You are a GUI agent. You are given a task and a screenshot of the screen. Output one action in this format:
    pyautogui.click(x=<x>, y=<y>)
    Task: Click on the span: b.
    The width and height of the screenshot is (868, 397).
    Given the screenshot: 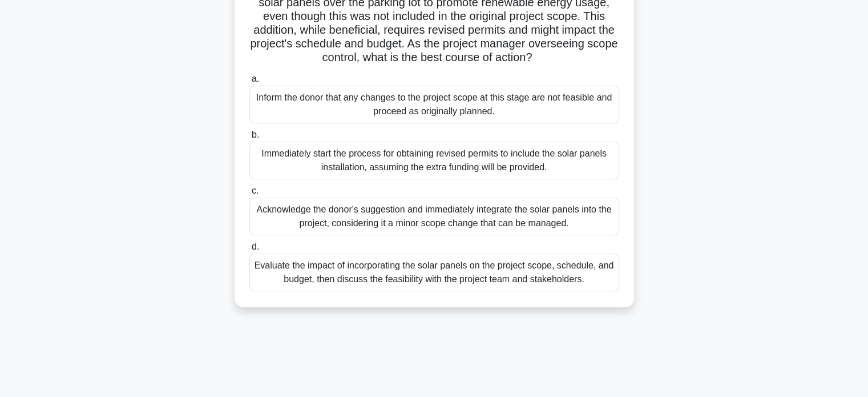 What is the action you would take?
    pyautogui.click(x=255, y=134)
    